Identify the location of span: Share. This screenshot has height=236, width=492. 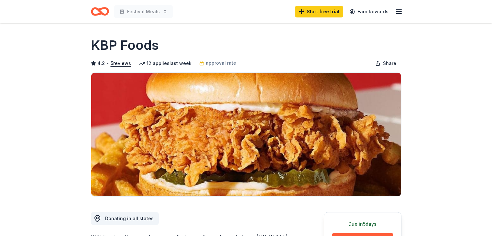
(389, 63).